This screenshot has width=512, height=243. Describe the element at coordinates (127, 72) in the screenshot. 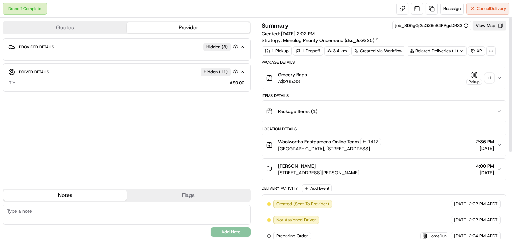

I see `button: Driver DetailsHidden (11)` at that location.